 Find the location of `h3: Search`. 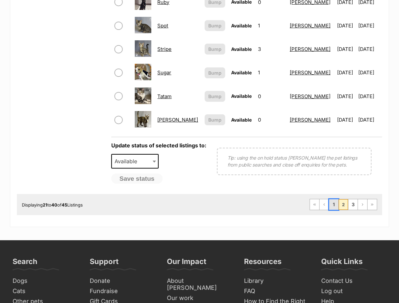

h3: Search is located at coordinates (25, 264).